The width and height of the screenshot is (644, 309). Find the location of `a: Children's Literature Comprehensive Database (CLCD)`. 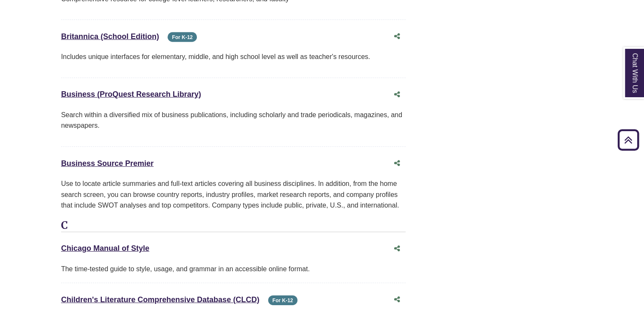

a: Children's Literature Comprehensive Database (CLCD) is located at coordinates (160, 299).